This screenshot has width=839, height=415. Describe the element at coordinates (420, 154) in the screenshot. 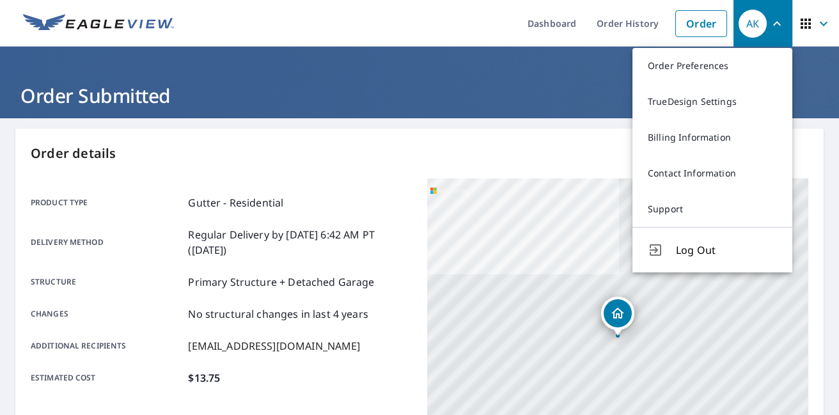

I see `p: Order details` at that location.